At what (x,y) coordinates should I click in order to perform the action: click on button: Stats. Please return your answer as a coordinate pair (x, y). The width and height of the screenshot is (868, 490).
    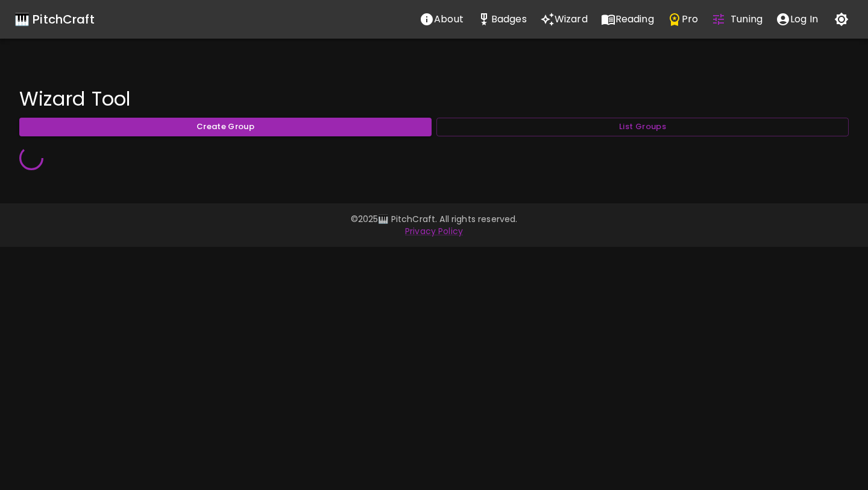
    Looking at the image, I should click on (502, 19).